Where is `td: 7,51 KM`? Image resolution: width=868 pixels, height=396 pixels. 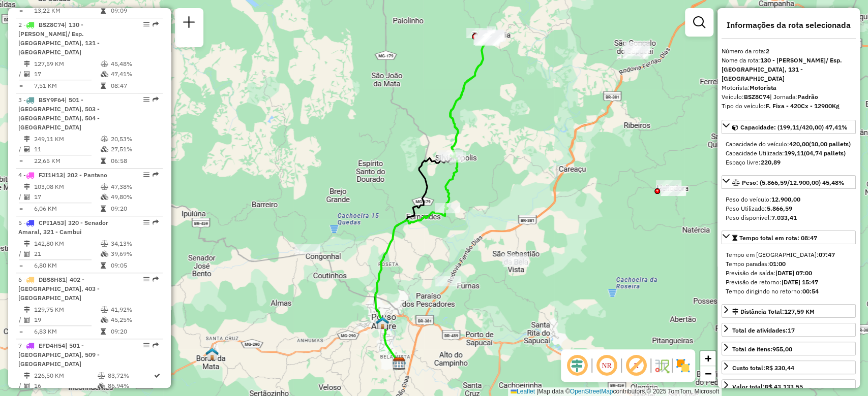
td: 7,51 KM is located at coordinates (67, 86).